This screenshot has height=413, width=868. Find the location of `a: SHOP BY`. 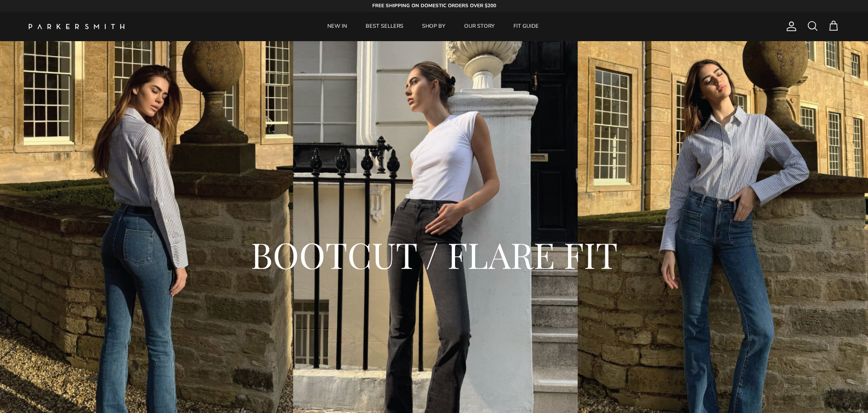

a: SHOP BY is located at coordinates (433, 26).